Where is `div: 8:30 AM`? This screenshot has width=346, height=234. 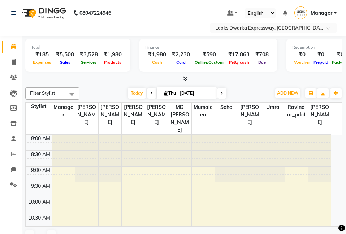
div: 8:30 AM is located at coordinates (40, 155).